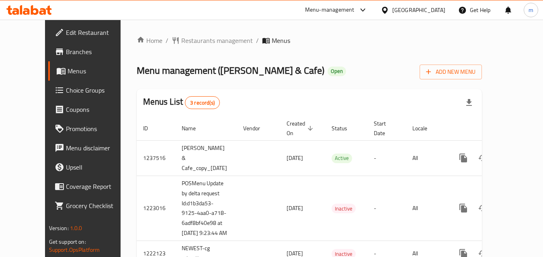  What do you see at coordinates (151, 129) in the screenshot?
I see `span: ID` at bounding box center [151, 129].